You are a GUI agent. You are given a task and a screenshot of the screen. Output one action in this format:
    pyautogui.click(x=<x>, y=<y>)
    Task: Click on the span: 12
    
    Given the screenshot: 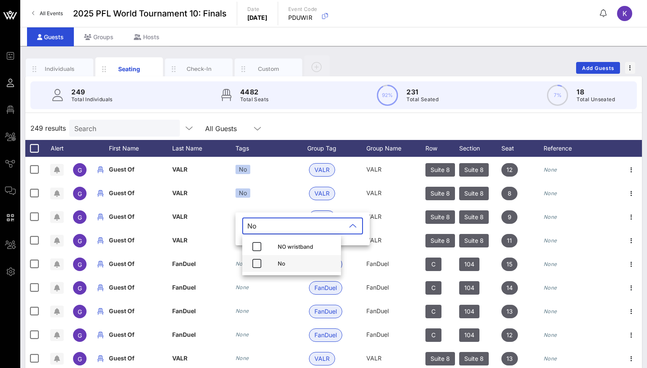 What is the action you would take?
    pyautogui.click(x=509, y=170)
    